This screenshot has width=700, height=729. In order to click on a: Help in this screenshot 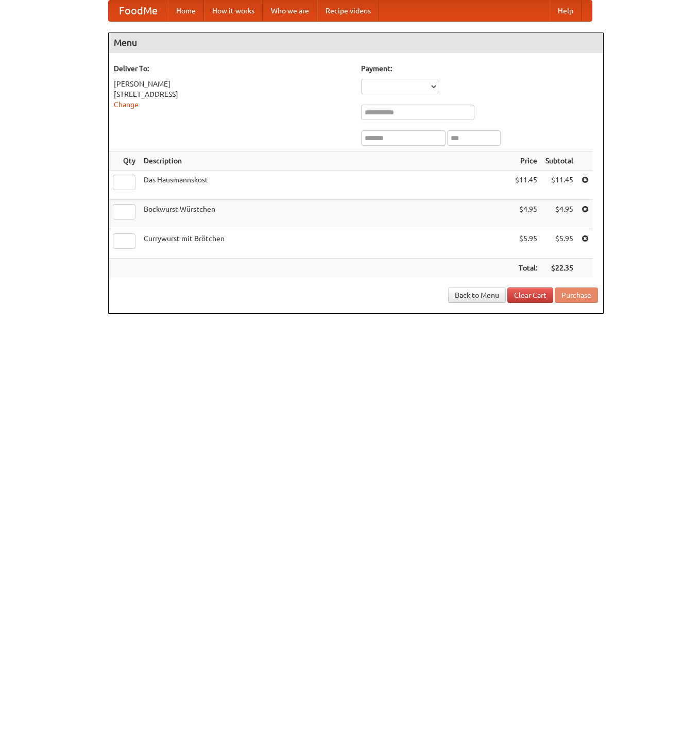, I will do `click(565, 11)`.